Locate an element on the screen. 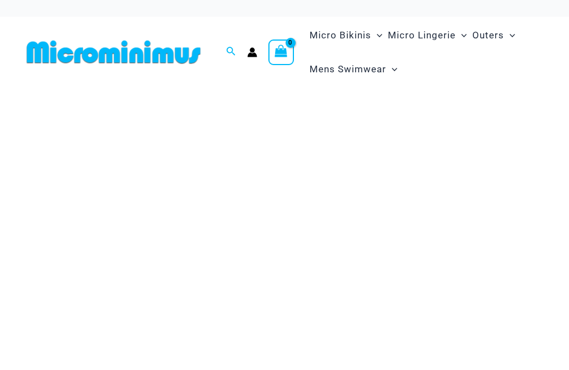  a: Mens SwimwearMenu ToggleMenu Toggle is located at coordinates (353, 69).